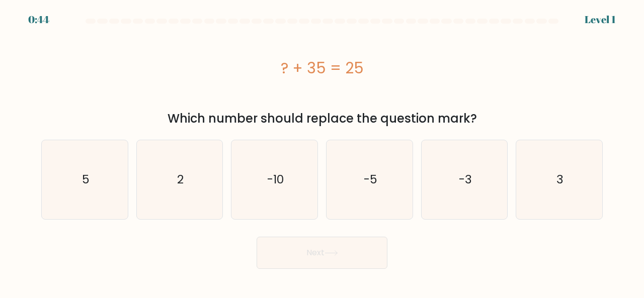 The height and width of the screenshot is (298, 644). I want to click on text: 5, so click(85, 180).